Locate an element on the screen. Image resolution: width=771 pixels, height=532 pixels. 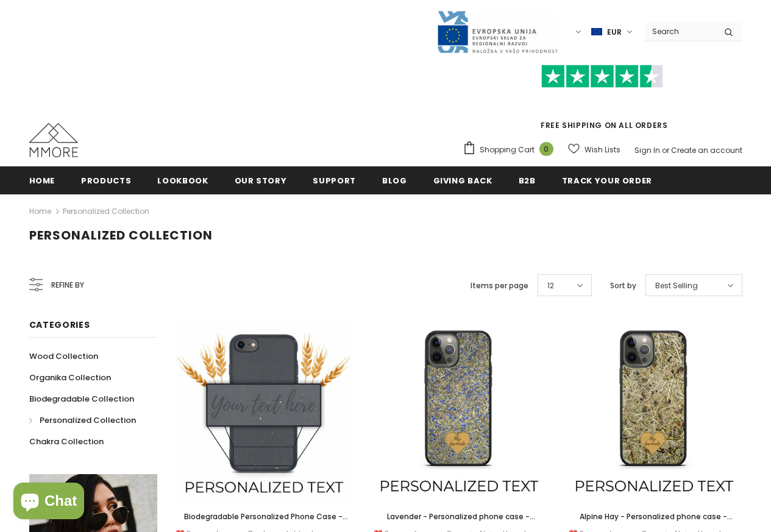
span: or is located at coordinates (666, 150).